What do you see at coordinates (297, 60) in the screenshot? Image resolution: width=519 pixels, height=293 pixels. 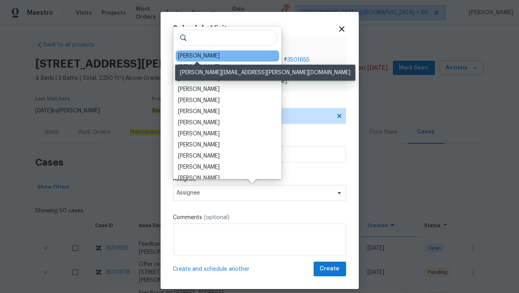 I see `span: # 3501655` at bounding box center [297, 60].